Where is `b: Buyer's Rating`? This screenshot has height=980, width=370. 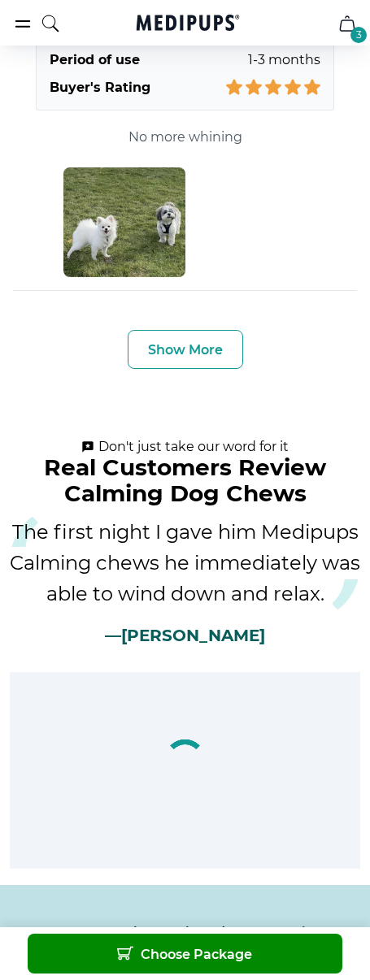
b: Buyer's Rating is located at coordinates (100, 87).